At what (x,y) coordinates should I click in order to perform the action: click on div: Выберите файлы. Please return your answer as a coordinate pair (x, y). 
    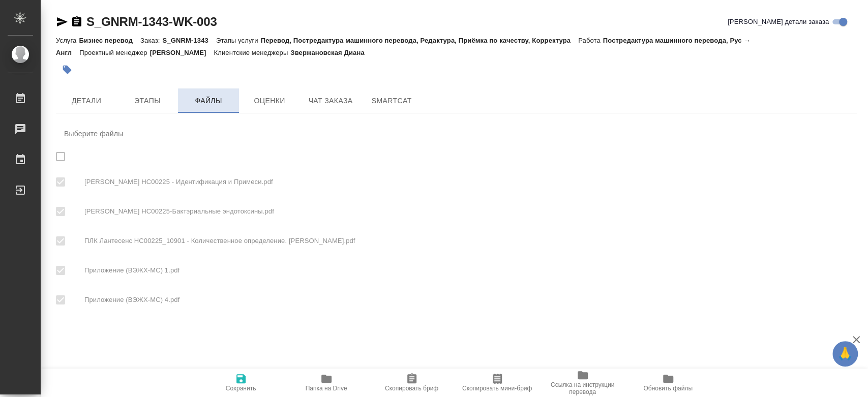
    Looking at the image, I should click on (456, 134).